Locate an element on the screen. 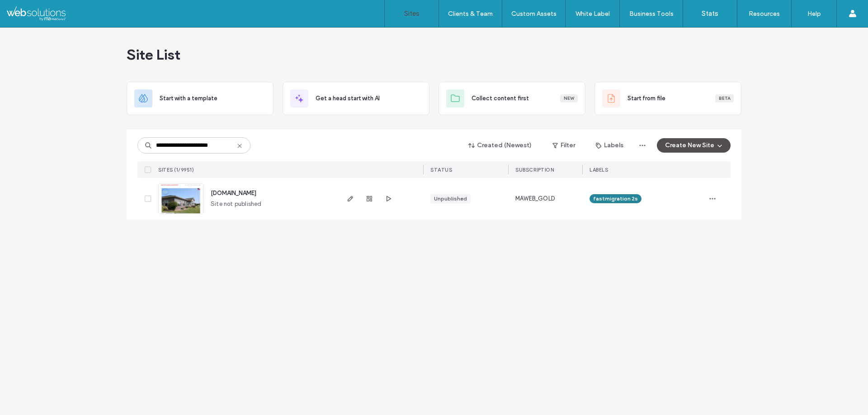 Image resolution: width=868 pixels, height=415 pixels. div: Start from fileBeta is located at coordinates (668, 99).